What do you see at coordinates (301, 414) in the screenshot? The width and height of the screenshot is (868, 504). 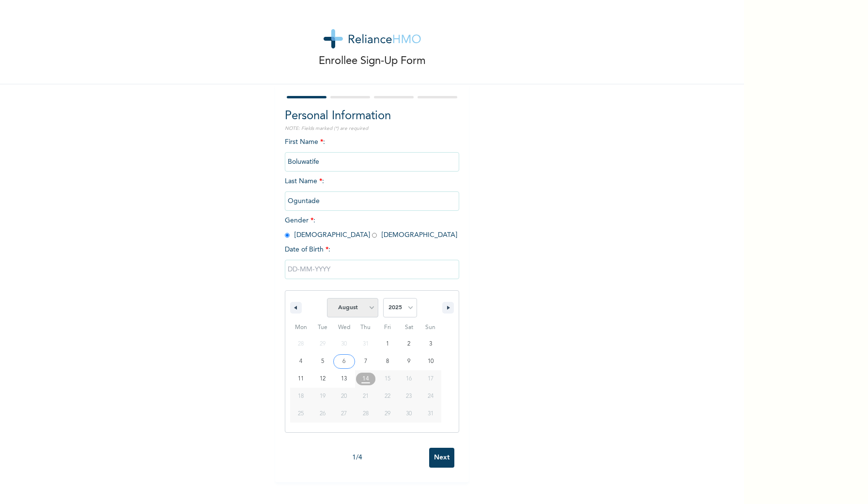 I see `button: 25` at bounding box center [301, 414].